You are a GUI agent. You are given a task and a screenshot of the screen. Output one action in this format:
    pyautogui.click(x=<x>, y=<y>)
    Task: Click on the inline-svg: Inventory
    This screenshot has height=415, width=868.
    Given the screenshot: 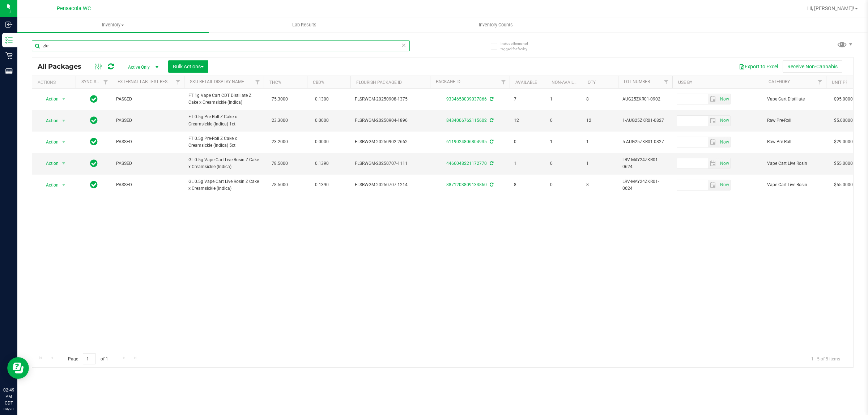 What is the action you would take?
    pyautogui.click(x=9, y=40)
    